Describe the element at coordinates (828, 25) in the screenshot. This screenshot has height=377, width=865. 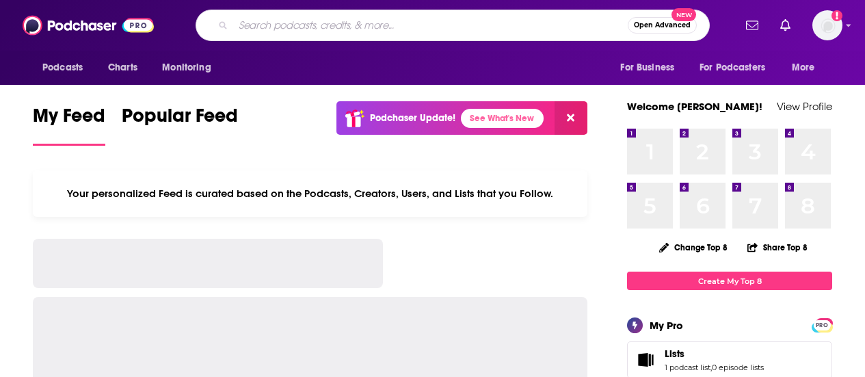
I see `button: Show profile menu` at that location.